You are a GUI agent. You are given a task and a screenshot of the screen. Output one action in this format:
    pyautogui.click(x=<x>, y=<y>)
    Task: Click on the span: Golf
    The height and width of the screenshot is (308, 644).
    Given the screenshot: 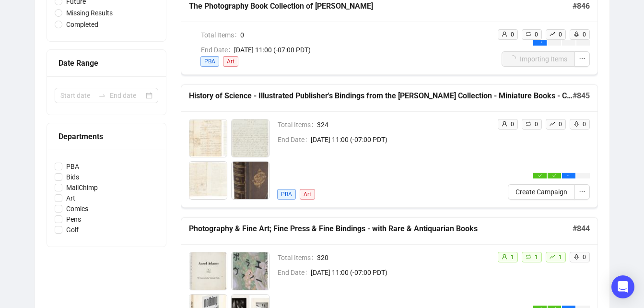 What is the action you would take?
    pyautogui.click(x=72, y=230)
    